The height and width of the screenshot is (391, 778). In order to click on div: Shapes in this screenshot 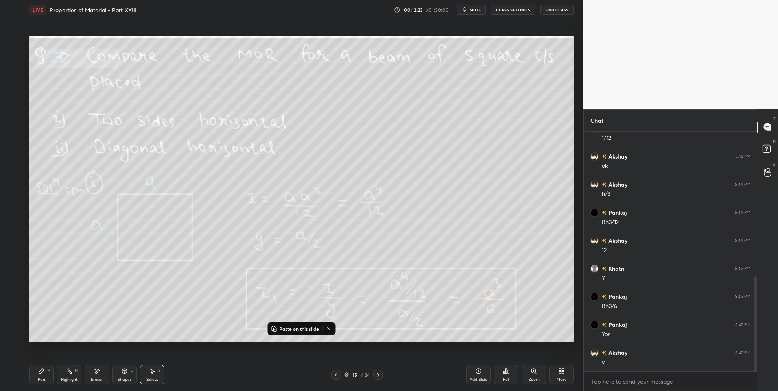, I will do `click(125, 380)`.